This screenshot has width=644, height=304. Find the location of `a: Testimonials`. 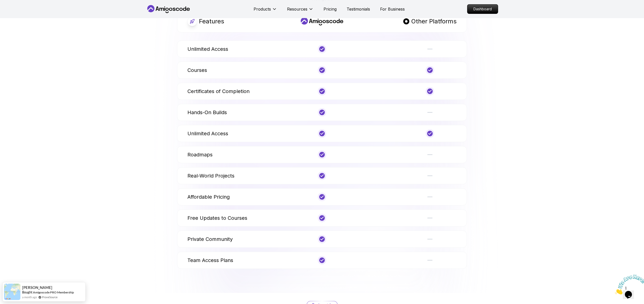

a: Testimonials is located at coordinates (359, 9).